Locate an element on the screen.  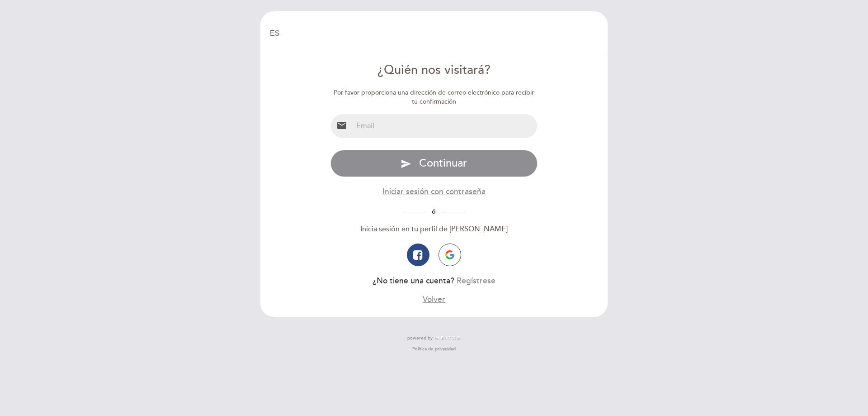
a: powered by is located at coordinates (434, 338).